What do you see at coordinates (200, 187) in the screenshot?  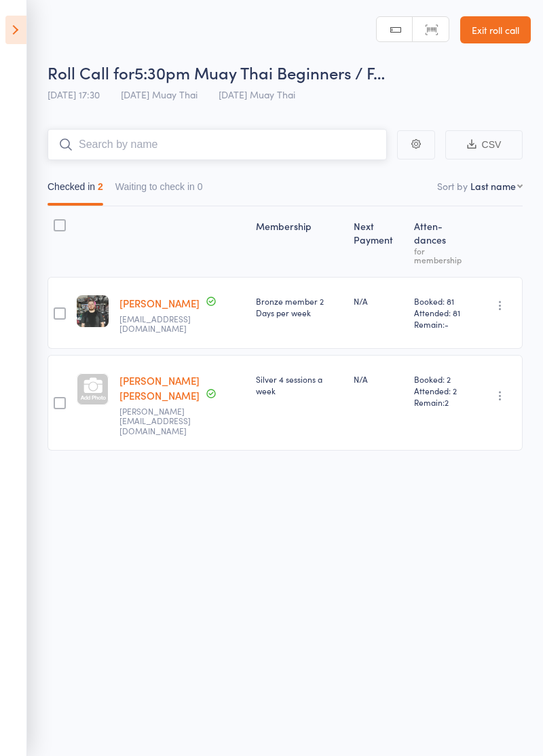 I see `div: 0` at bounding box center [200, 187].